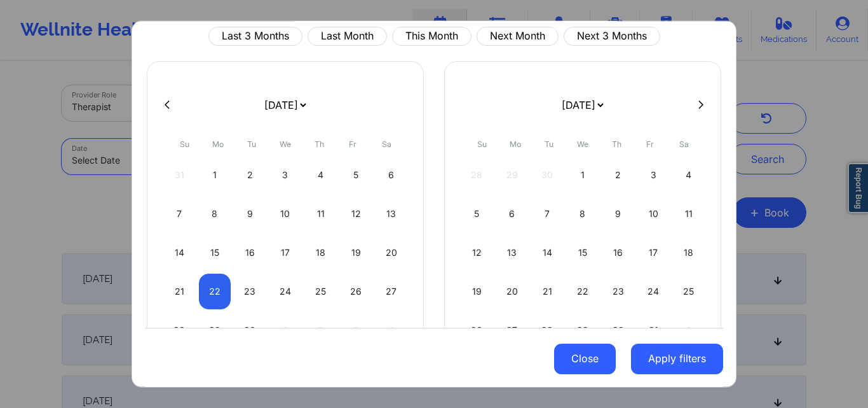 The width and height of the screenshot is (868, 408). Describe the element at coordinates (688, 213) in the screenshot. I see `div: Sat Oct 11 2025` at that location.